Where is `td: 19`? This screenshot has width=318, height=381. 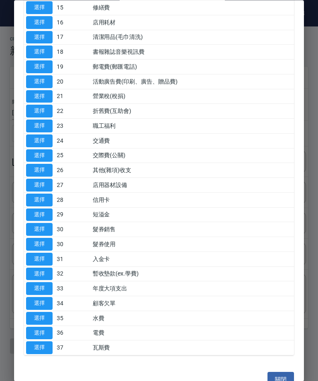
td: 19 is located at coordinates (72, 67).